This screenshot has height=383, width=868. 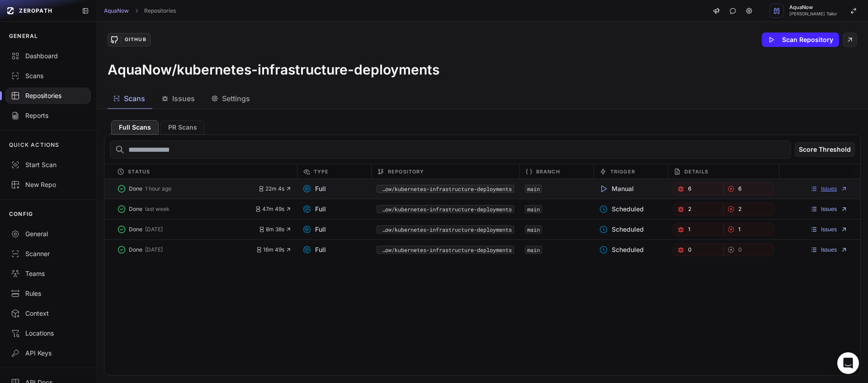 What do you see at coordinates (35, 145) in the screenshot?
I see `p: QUICK ACTIONS` at bounding box center [35, 145].